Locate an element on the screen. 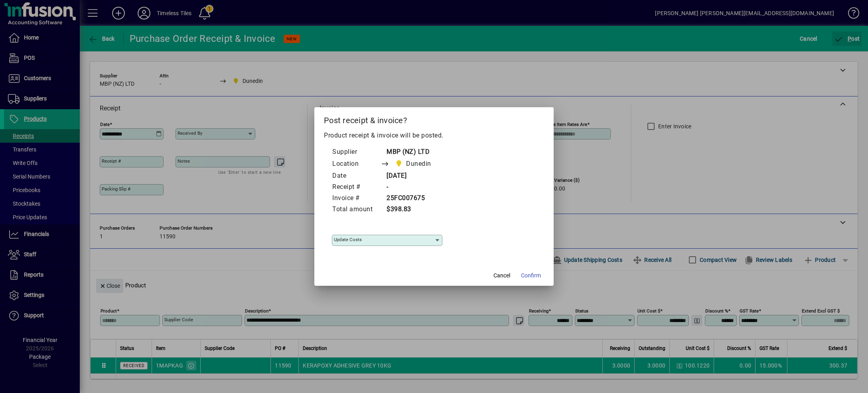  td: Invoice # is located at coordinates (356, 198).